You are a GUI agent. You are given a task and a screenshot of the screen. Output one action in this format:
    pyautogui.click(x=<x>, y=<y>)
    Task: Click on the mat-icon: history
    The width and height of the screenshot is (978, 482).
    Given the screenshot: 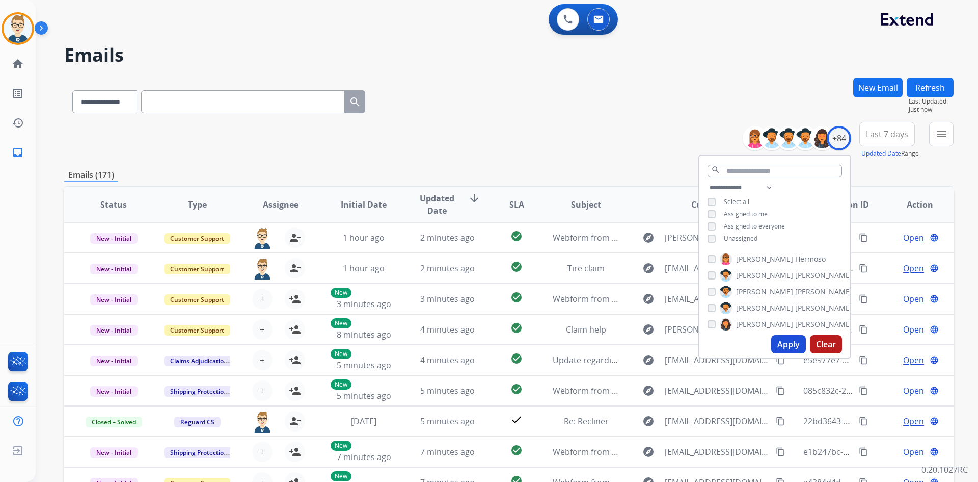 What is the action you would take?
    pyautogui.click(x=18, y=123)
    